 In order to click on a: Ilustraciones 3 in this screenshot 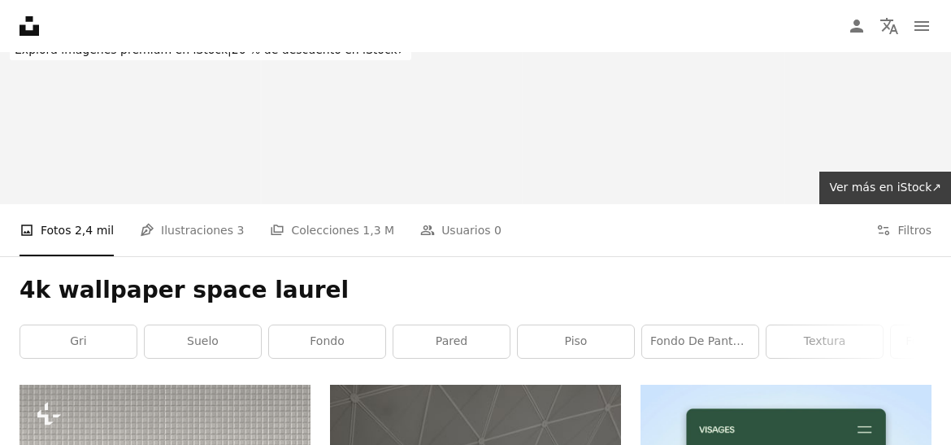, I will do `click(192, 230)`.